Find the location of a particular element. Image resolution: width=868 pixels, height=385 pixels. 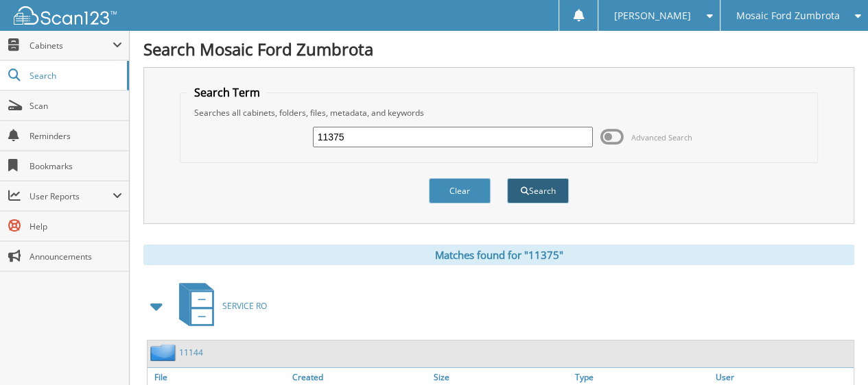

legend: Search Term is located at coordinates (227, 93).